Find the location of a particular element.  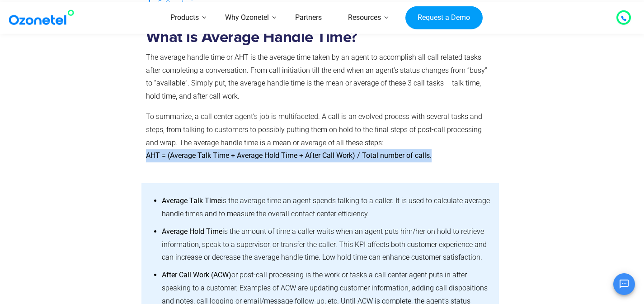

b: Average Hold Time is located at coordinates (192, 231).